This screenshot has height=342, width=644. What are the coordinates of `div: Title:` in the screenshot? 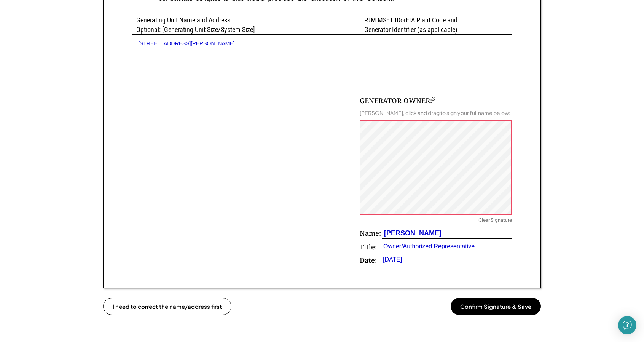 It's located at (368, 247).